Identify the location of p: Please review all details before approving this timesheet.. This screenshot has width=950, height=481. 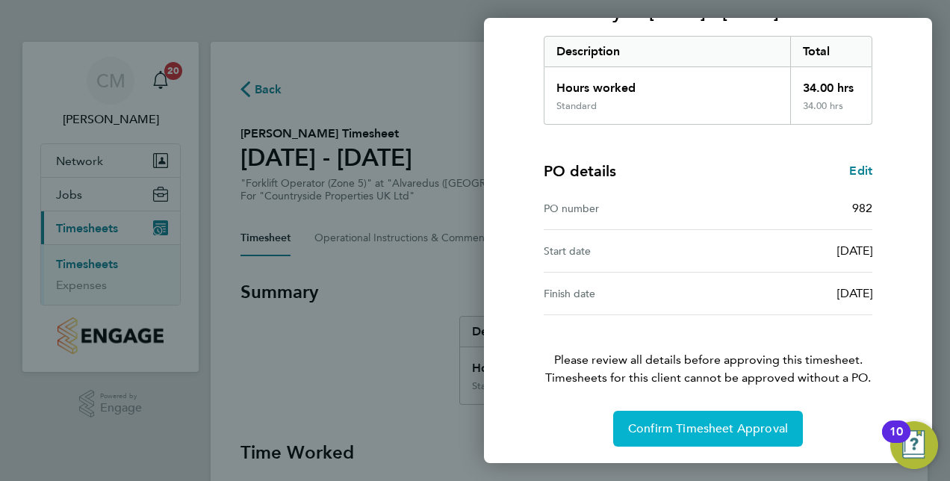
(708, 351).